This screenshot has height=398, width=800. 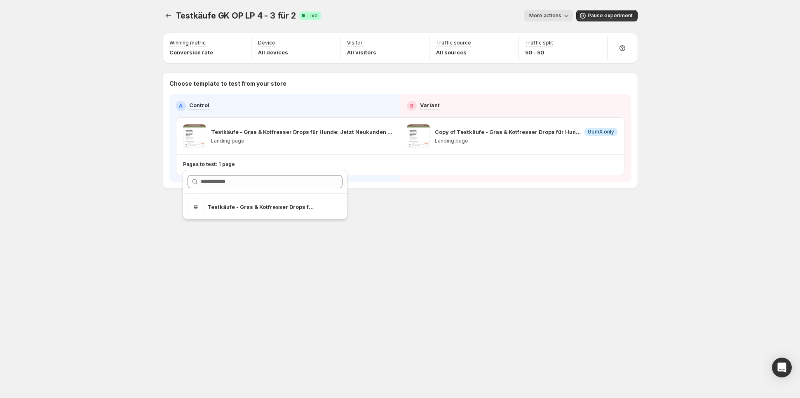 I want to click on p: All visitors, so click(x=361, y=52).